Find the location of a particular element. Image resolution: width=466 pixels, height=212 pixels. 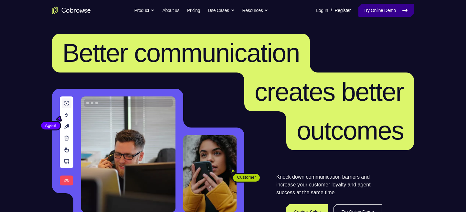

a: Log In is located at coordinates (322, 10).